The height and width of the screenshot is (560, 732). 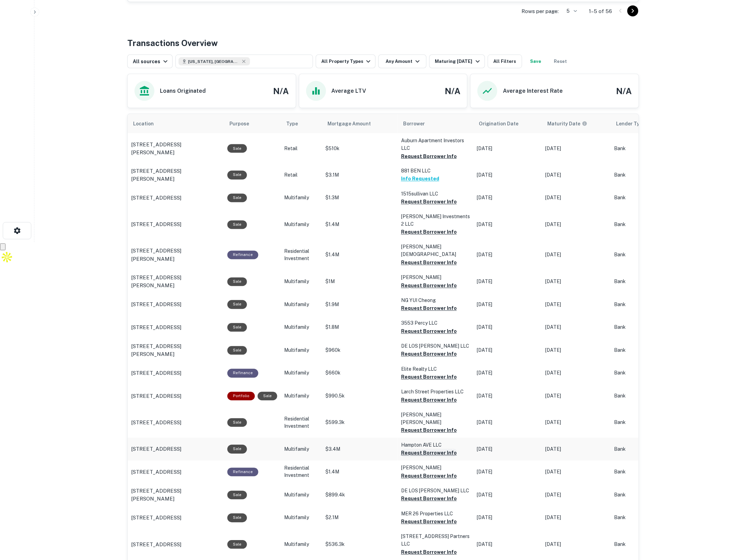 I want to click on p: $536.3k, so click(x=360, y=545).